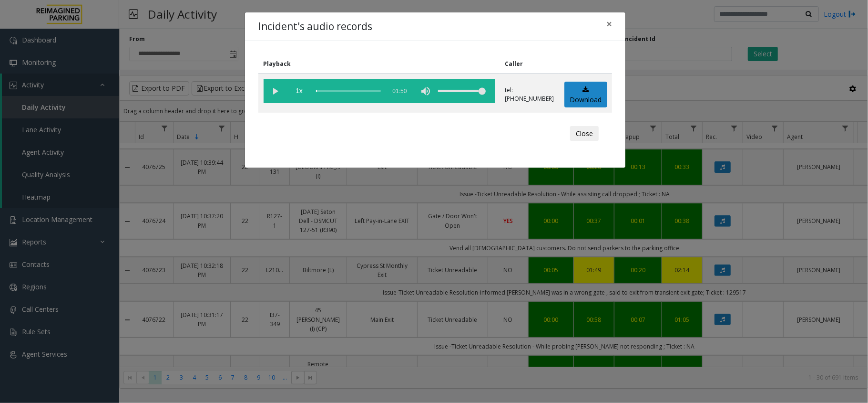  I want to click on div: scrub bar, so click(348, 91).